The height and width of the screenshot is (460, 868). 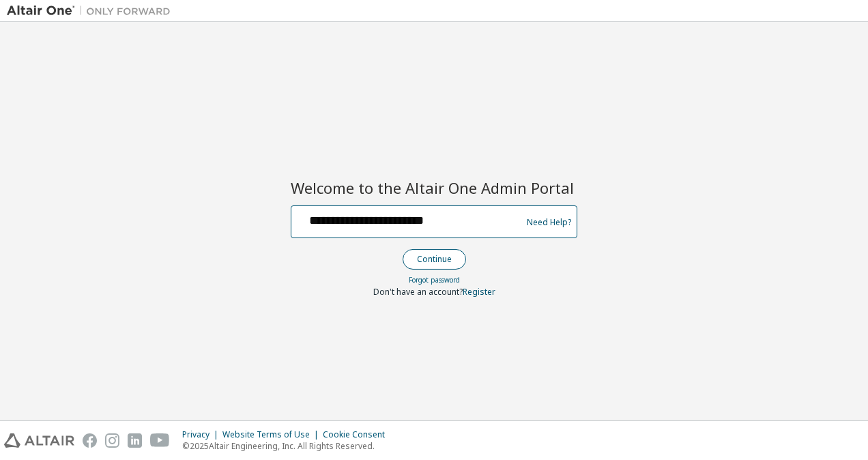 What do you see at coordinates (202, 435) in the screenshot?
I see `div: Privacy` at bounding box center [202, 435].